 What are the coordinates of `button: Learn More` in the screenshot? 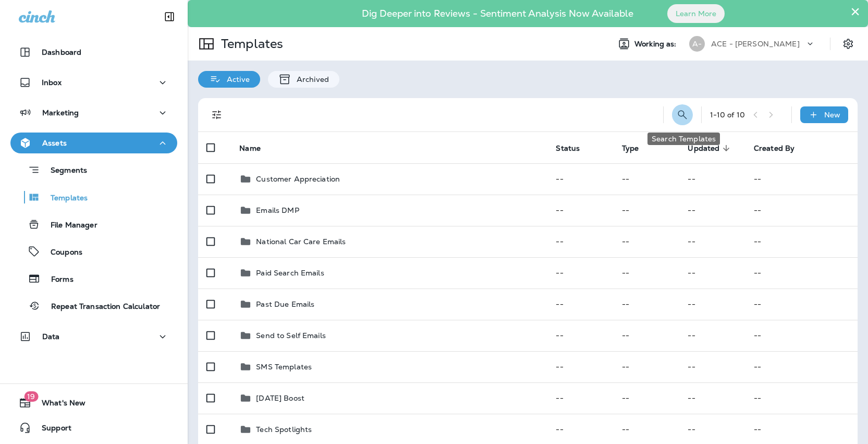 It's located at (697, 13).